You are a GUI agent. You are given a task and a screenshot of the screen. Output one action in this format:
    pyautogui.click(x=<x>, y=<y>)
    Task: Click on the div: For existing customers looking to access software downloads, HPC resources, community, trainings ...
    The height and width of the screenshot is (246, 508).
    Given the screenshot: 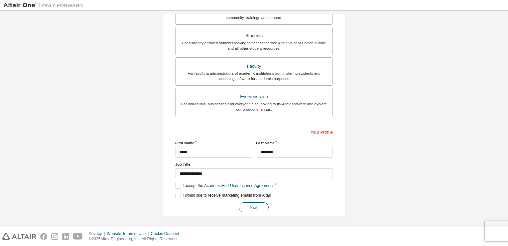 What is the action you would take?
    pyautogui.click(x=254, y=15)
    